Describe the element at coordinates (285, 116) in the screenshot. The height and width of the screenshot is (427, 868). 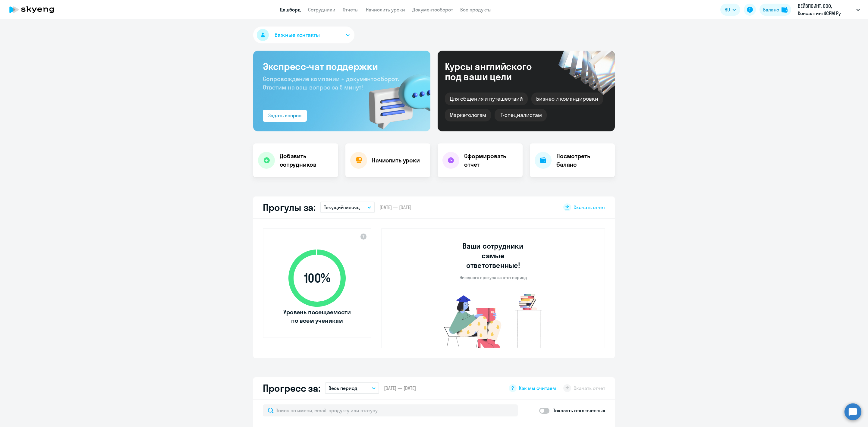
I see `button: Задать вопрос` at that location.